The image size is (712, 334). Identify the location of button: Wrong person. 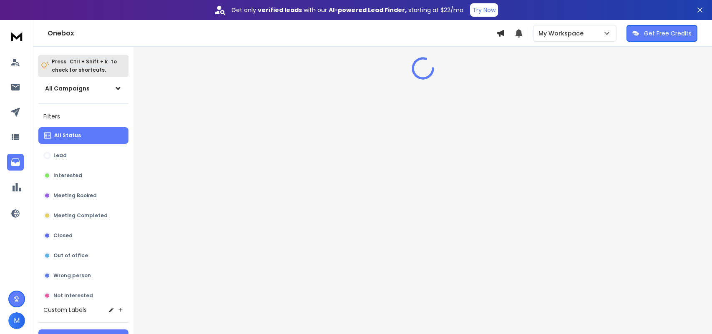
(83, 276).